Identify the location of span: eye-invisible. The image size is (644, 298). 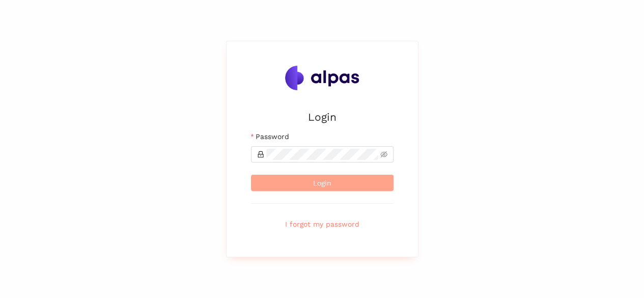
(384, 154).